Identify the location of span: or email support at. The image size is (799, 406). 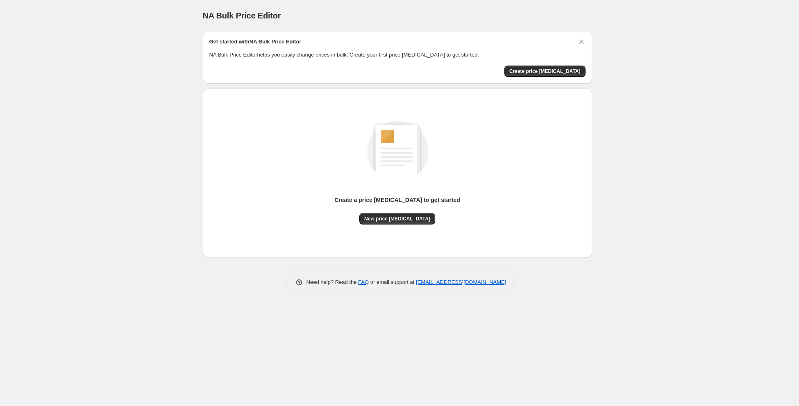
(392, 282).